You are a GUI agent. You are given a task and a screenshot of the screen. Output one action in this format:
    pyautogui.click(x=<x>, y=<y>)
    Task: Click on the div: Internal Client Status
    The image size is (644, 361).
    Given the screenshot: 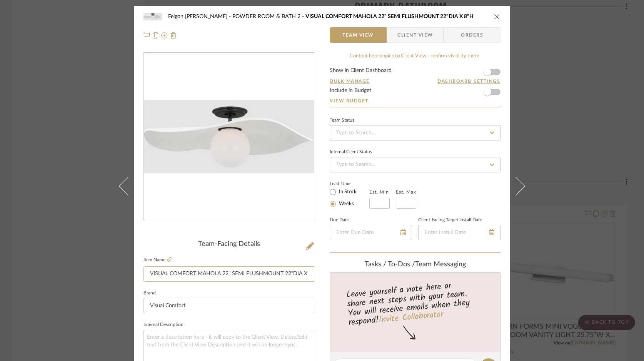 What is the action you would take?
    pyautogui.click(x=351, y=152)
    